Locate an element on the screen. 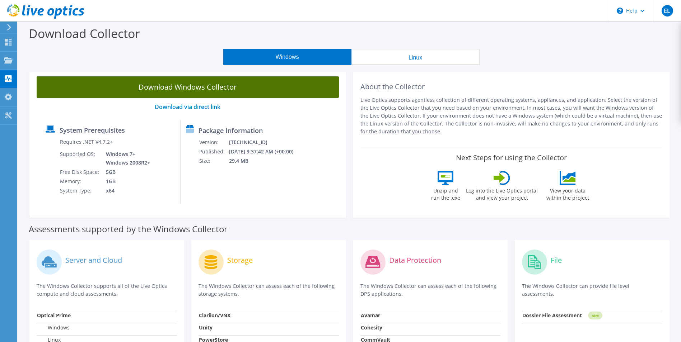 The image size is (681, 342). strong: Dossier File Assessment is located at coordinates (552, 315).